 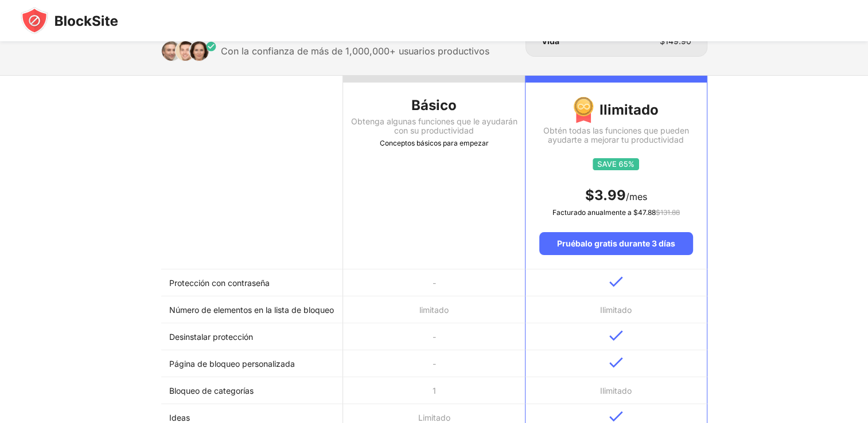 I want to click on div: /mes, so click(x=615, y=195).